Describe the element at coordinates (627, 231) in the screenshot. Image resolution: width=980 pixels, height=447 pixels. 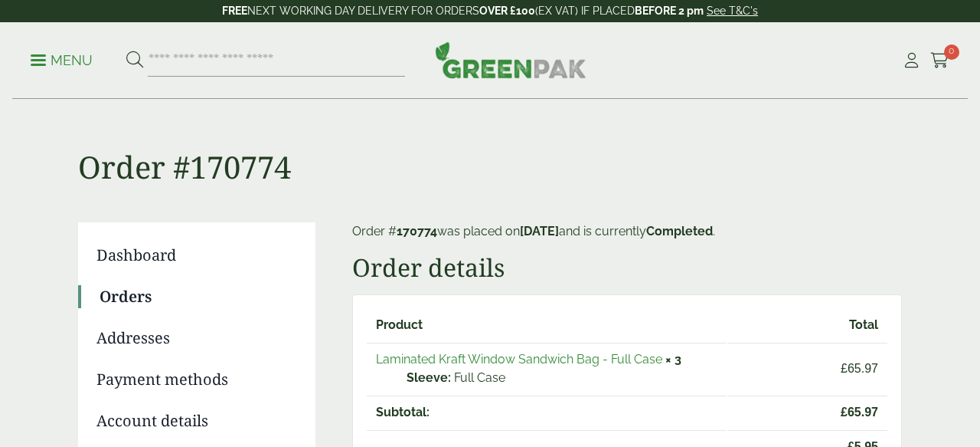
I see `p: Order # was placed on and is currently .` at that location.